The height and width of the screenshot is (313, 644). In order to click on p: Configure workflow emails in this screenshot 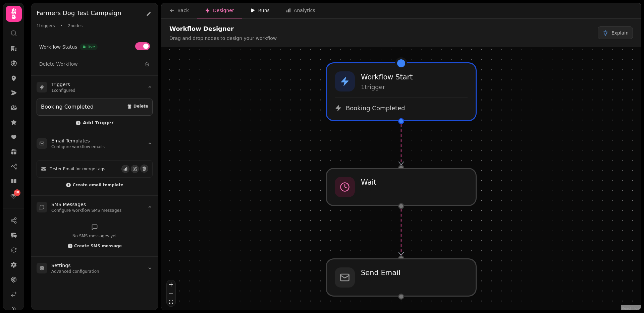, I will do `click(78, 146)`.